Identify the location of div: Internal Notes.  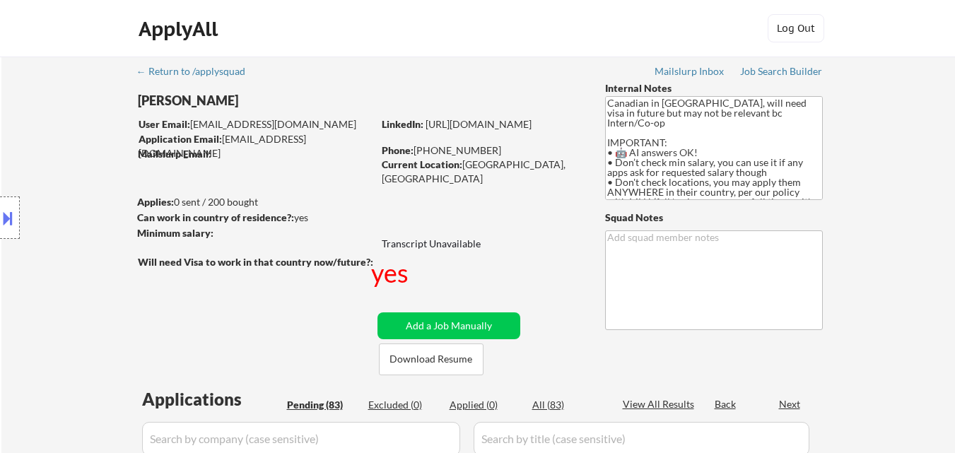
(714, 88).